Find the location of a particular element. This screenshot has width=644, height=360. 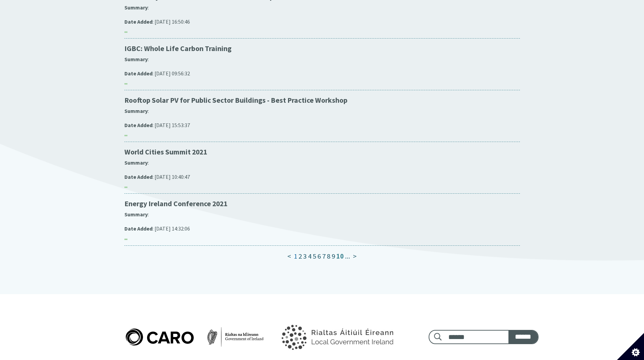

strong: 10 is located at coordinates (340, 256).